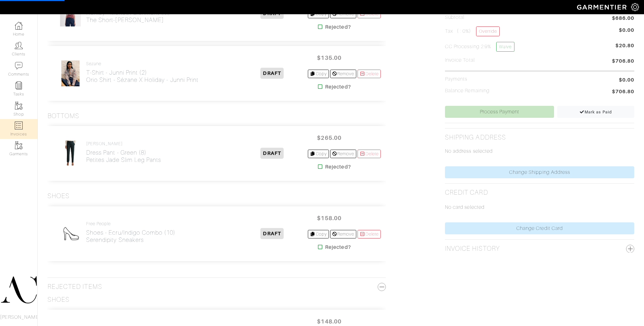 This screenshot has width=644, height=326. What do you see at coordinates (467, 192) in the screenshot?
I see `h2: Credit Card` at bounding box center [467, 192].